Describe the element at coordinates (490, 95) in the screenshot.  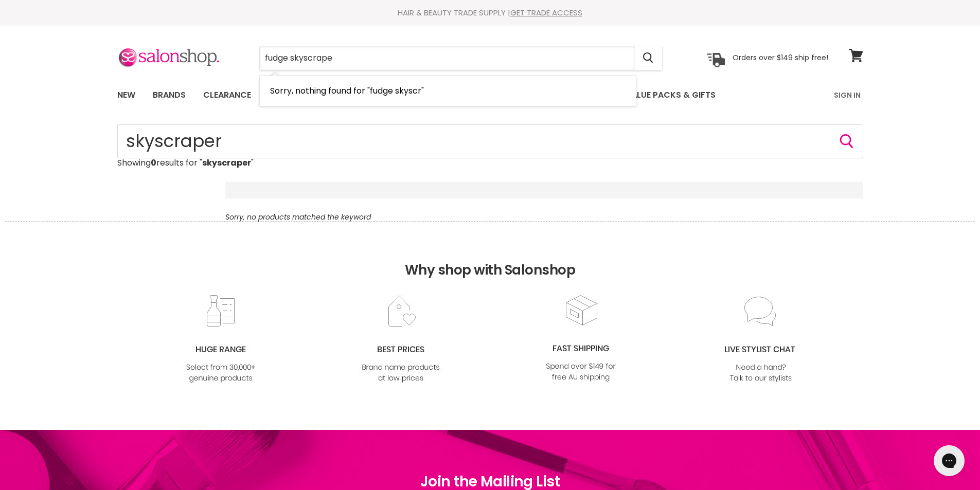
I see `nav: Main` at that location.